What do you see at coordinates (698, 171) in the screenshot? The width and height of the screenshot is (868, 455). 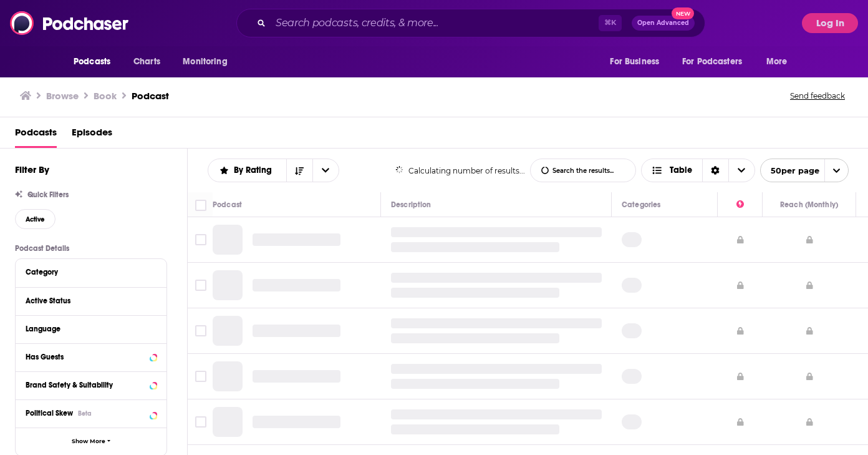 I see `h2: Choose View` at bounding box center [698, 171].